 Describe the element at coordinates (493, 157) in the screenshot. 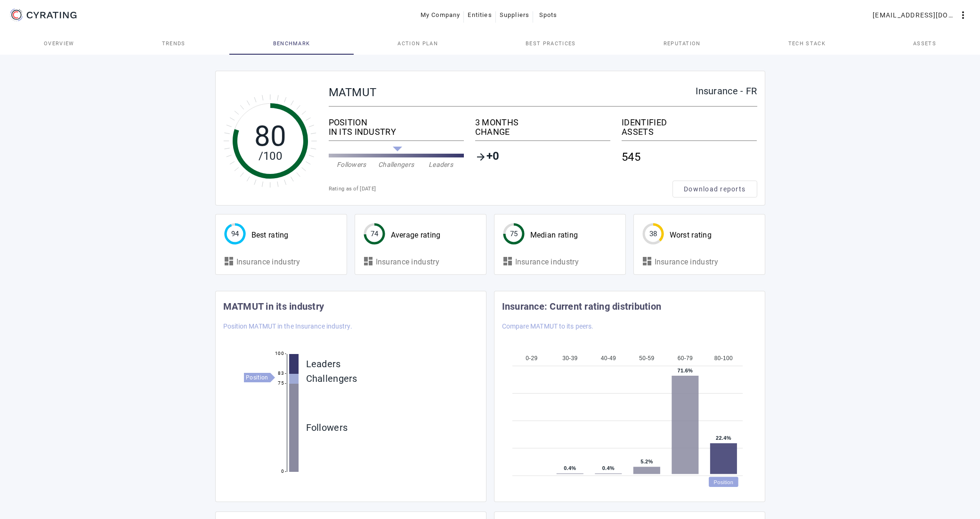

I see `span: +0` at that location.